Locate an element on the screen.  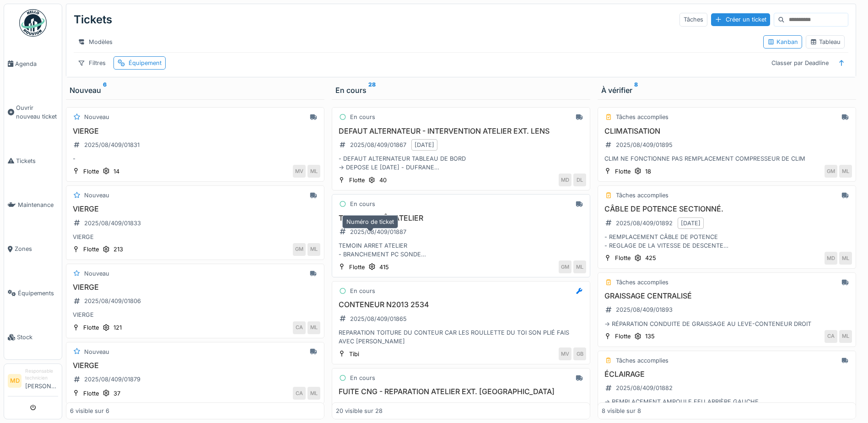
div: -> REMPLACEMENT AMPOULE FEU ARRIÈRE GAUCHE -> REMPLACEMENT COQUE DE RÉTRO INFÉRIEUR is located at coordinates (726, 406).